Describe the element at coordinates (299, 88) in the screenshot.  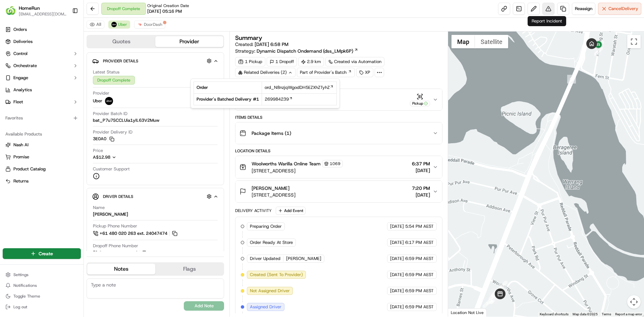
I see `a: ord_N8nzjqWgodDH5EZXhZTyhZ` at that location.